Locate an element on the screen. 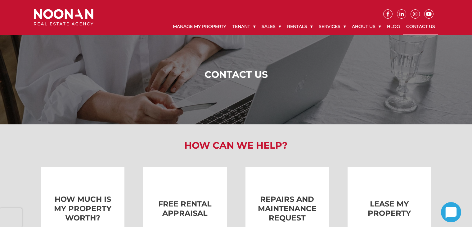 Image resolution: width=472 pixels, height=227 pixels. a: Contact Us is located at coordinates (421, 27).